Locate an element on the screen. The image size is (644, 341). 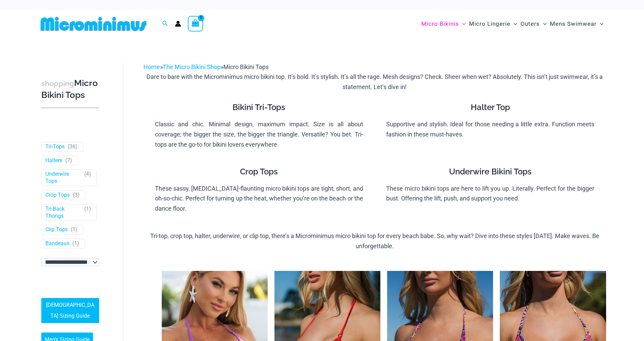
span: 36 is located at coordinates (72, 146).